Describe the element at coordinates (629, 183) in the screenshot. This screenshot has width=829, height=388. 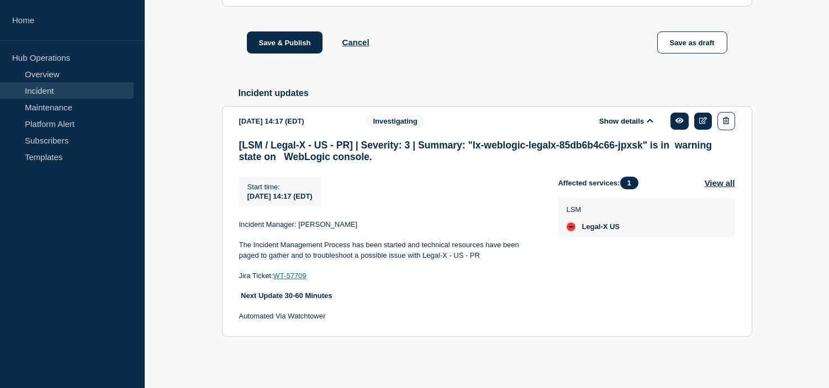
I see `span: 1` at that location.